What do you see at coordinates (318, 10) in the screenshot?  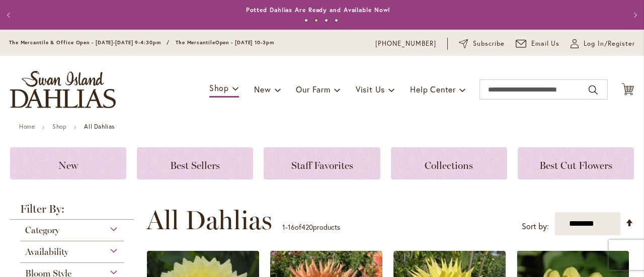 I see `a: Potted Dahlias Are Ready and Available Now!` at bounding box center [318, 10].